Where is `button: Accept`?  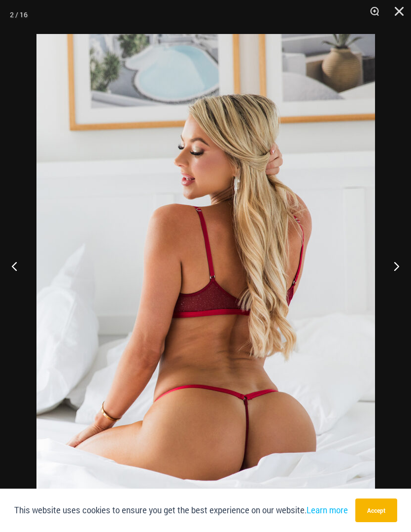
button: Accept is located at coordinates (376, 511).